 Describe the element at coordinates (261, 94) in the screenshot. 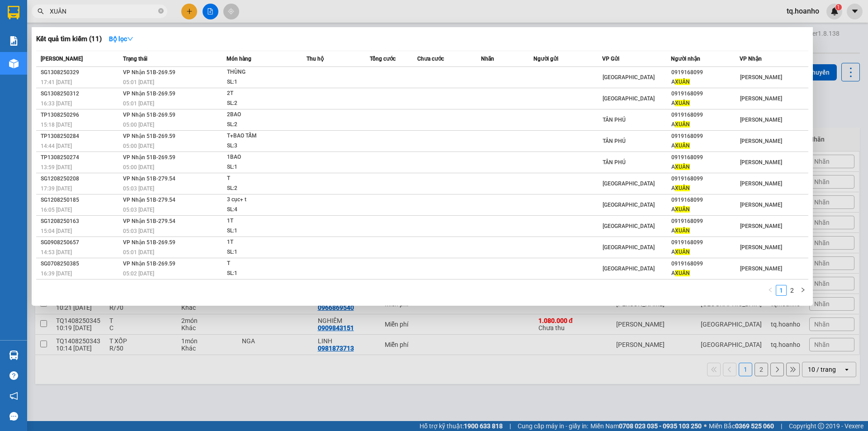

I see `div: 2T` at that location.